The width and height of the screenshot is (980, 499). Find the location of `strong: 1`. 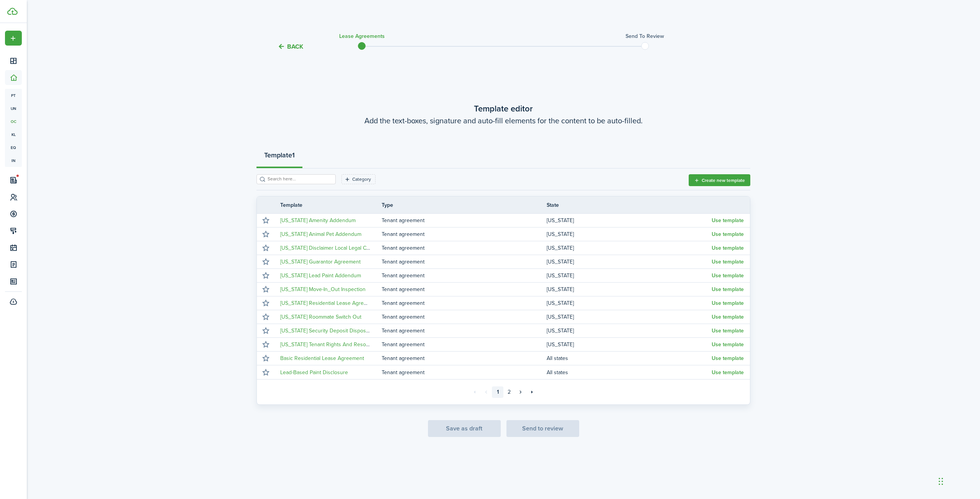

strong: 1 is located at coordinates (293, 155).